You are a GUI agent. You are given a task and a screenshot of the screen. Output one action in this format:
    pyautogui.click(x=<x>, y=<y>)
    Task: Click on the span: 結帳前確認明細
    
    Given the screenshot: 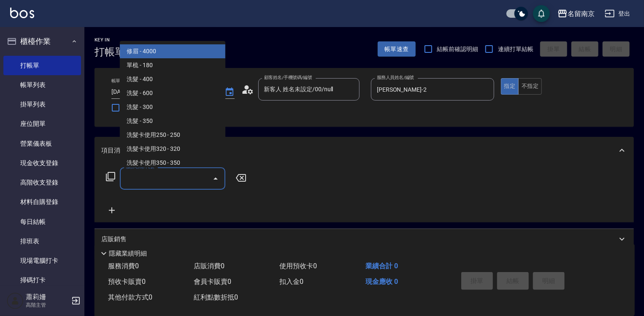 What is the action you would take?
    pyautogui.click(x=458, y=49)
    